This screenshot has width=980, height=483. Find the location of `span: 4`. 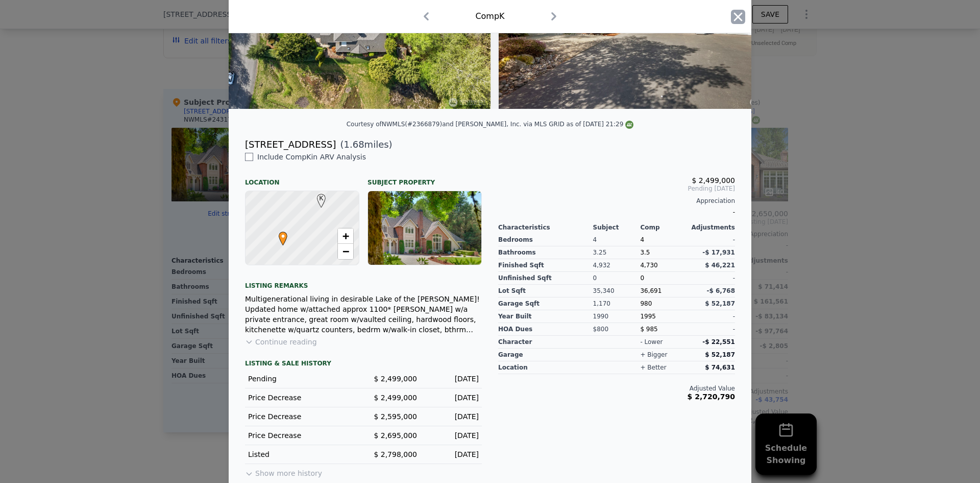

span: 4 is located at coordinates (642, 240).